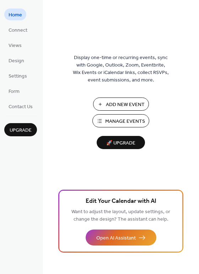  Describe the element at coordinates (21, 129) in the screenshot. I see `button: Upgrade` at that location.